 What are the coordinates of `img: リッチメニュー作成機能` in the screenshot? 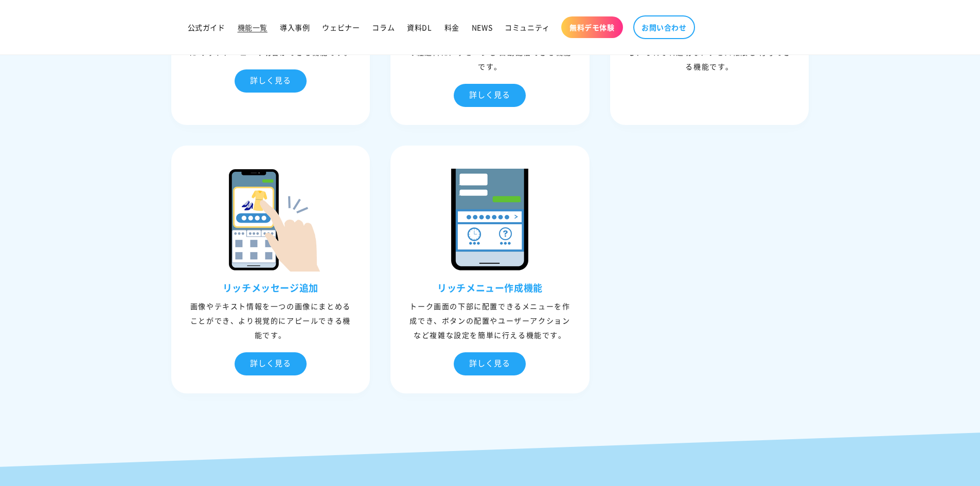 It's located at (490, 220).